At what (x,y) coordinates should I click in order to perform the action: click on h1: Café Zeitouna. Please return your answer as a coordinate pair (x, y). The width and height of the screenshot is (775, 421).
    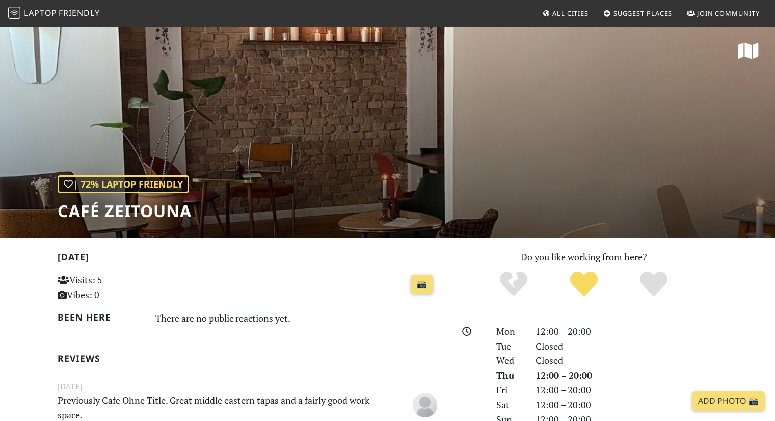
    Looking at the image, I should click on (124, 211).